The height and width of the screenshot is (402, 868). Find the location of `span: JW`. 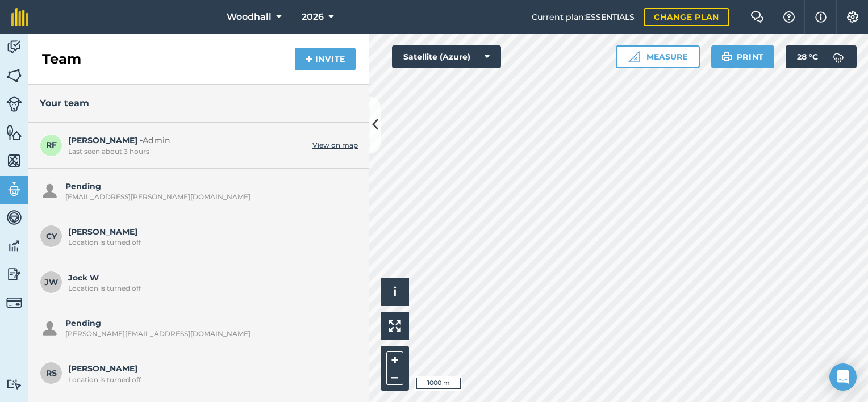

span: JW is located at coordinates (51, 283).